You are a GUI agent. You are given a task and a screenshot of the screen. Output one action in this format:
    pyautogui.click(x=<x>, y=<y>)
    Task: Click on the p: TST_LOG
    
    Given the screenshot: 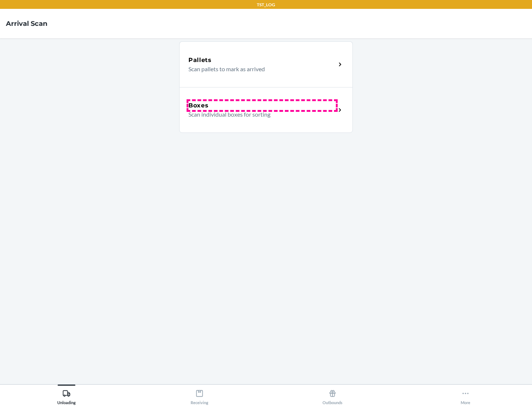 What is the action you would take?
    pyautogui.click(x=266, y=4)
    